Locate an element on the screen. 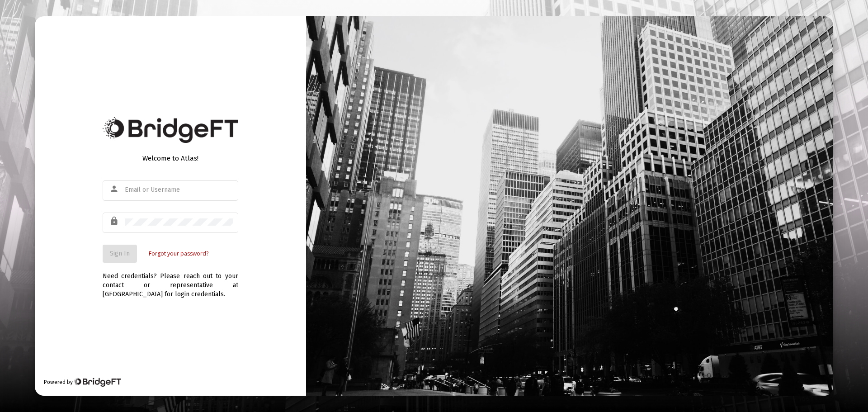  span: Sign In is located at coordinates (120, 253).